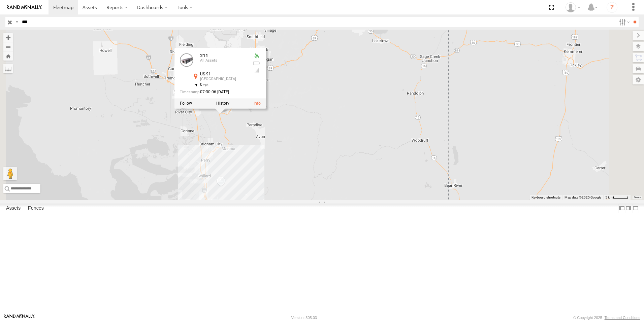  What do you see at coordinates (629, 209) in the screenshot?
I see `label: Dock Summary Table to the Right` at bounding box center [629, 209].